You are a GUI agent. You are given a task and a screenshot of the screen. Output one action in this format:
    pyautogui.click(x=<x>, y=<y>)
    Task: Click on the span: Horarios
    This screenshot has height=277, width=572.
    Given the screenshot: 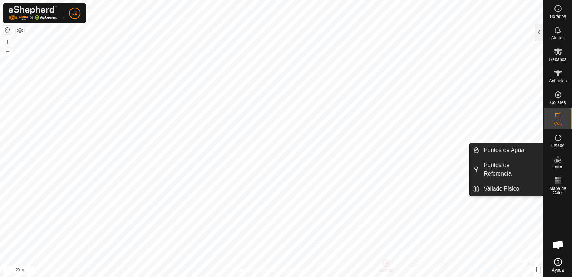 What is the action you would take?
    pyautogui.click(x=558, y=16)
    